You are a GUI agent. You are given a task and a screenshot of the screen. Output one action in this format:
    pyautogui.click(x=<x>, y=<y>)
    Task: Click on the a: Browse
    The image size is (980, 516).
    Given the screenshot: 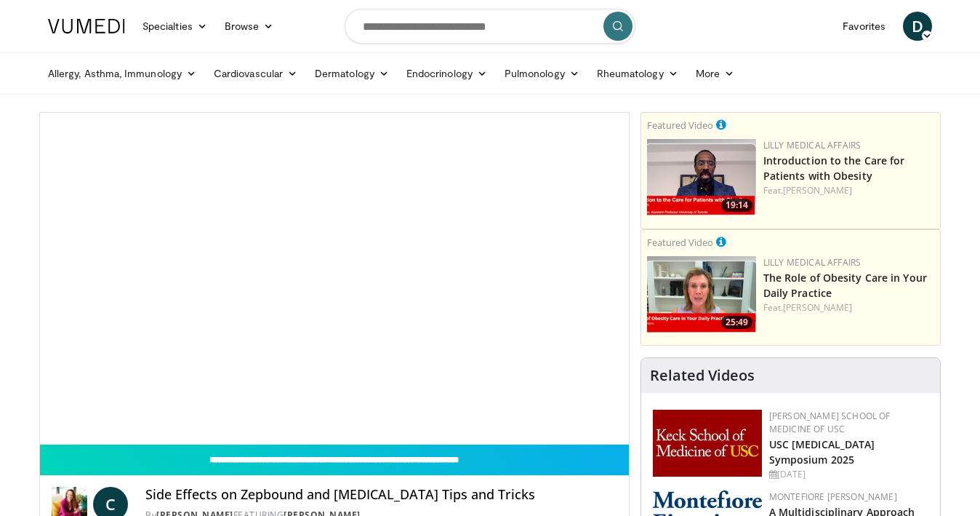 What is the action you would take?
    pyautogui.click(x=249, y=26)
    